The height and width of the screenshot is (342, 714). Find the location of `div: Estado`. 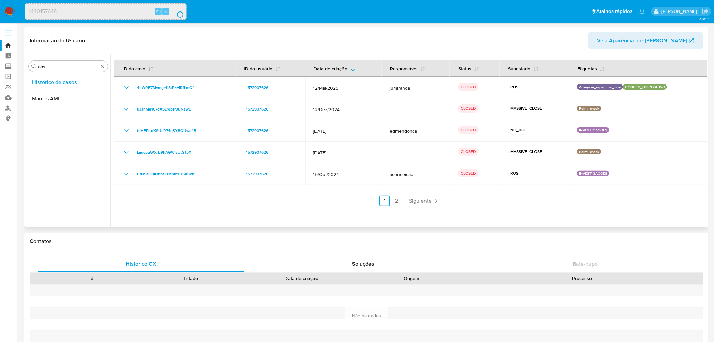

div: Estado is located at coordinates (191, 278).